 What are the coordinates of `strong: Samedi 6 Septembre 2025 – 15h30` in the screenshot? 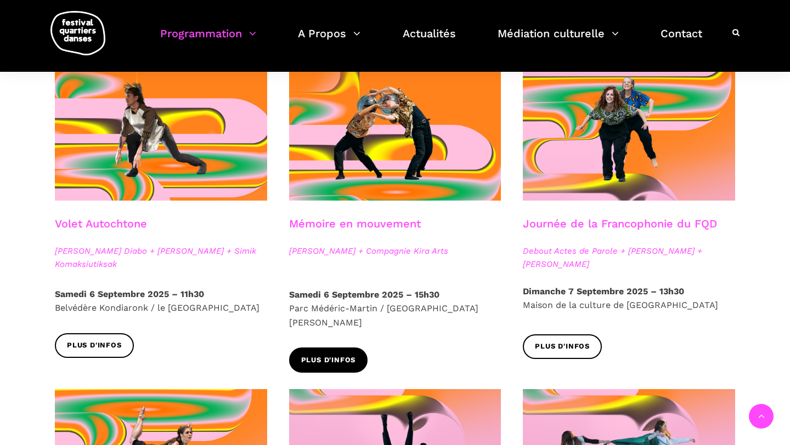 It's located at (364, 294).